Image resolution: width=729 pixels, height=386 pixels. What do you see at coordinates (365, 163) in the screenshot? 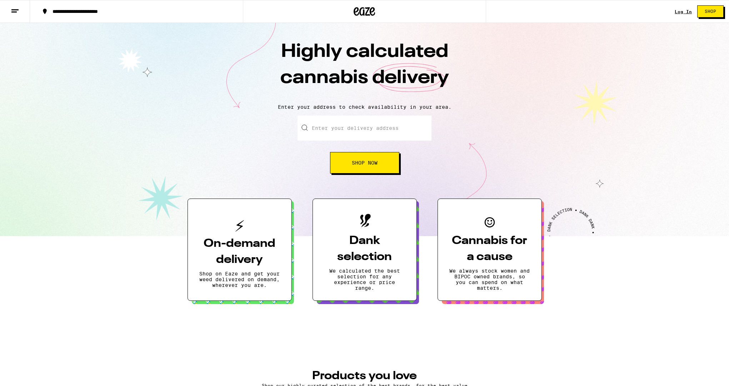
I see `span: Shop Now` at bounding box center [365, 163].